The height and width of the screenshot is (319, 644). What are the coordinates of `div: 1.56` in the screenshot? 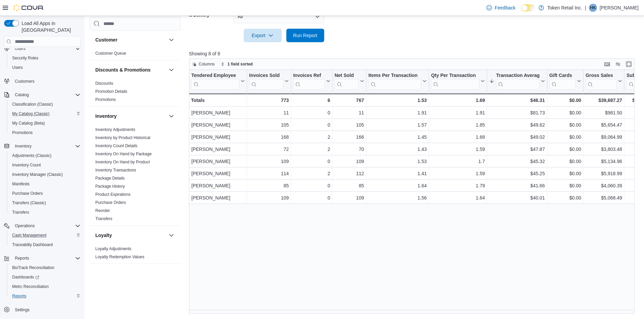 It's located at (398, 198).